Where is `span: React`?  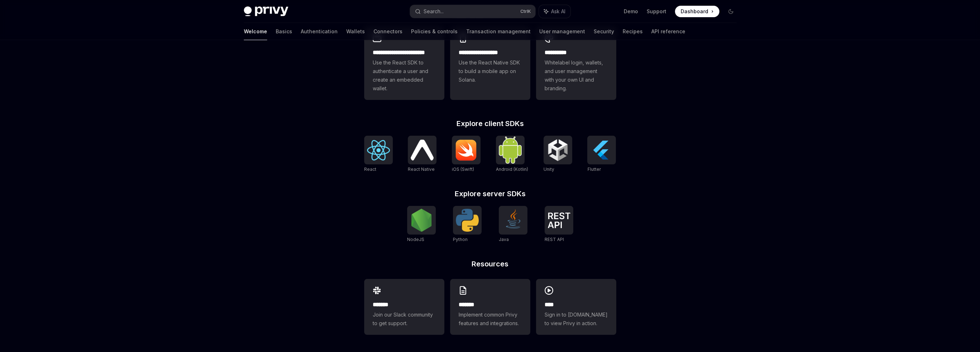 span: React is located at coordinates (371, 169).